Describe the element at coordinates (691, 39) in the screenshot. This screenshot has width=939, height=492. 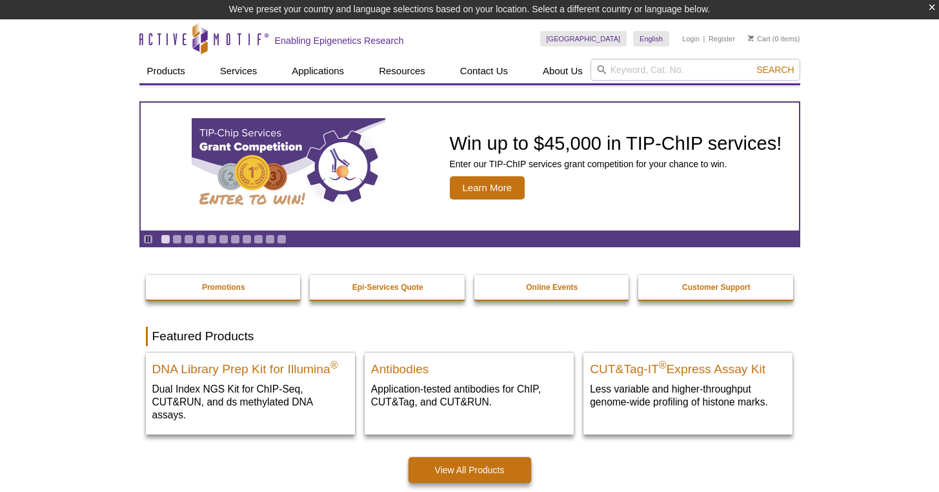
I see `a: Login` at that location.